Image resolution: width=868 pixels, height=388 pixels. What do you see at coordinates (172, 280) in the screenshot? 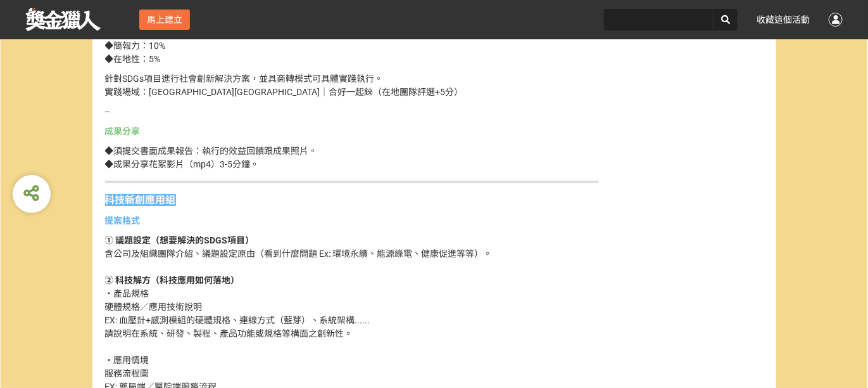
I see `strong: ② 科技解方（科技應用如何落地）` at bounding box center [172, 280].